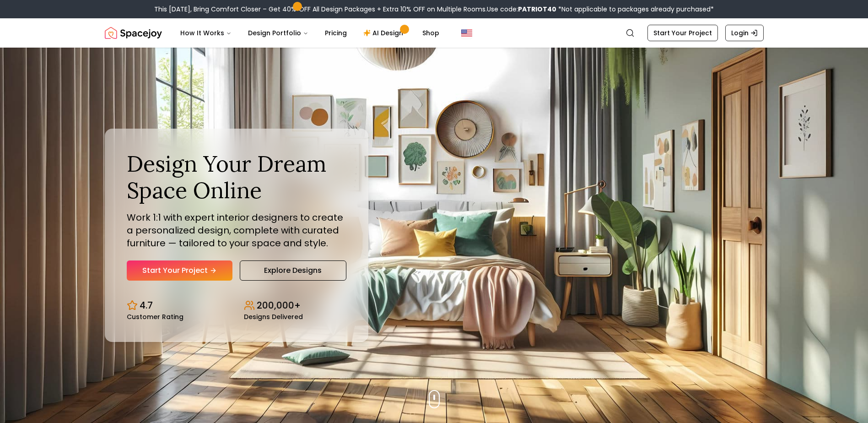 The height and width of the screenshot is (423, 868). I want to click on nav: Global, so click(434, 33).